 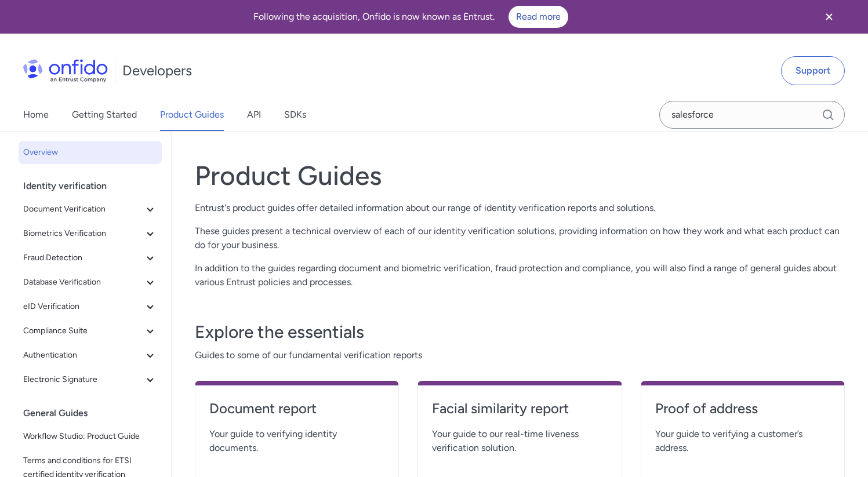 I want to click on span: Your guide to verifying identity documents., so click(x=297, y=441).